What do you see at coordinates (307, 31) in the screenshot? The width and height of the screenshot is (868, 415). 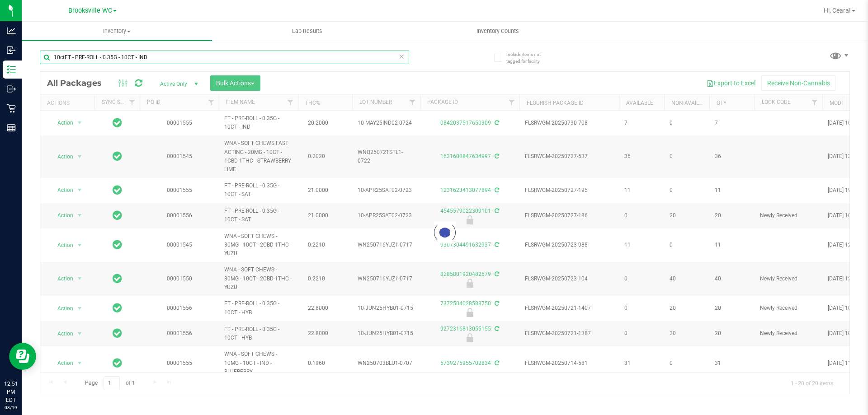 I see `span: Lab Results` at bounding box center [307, 31].